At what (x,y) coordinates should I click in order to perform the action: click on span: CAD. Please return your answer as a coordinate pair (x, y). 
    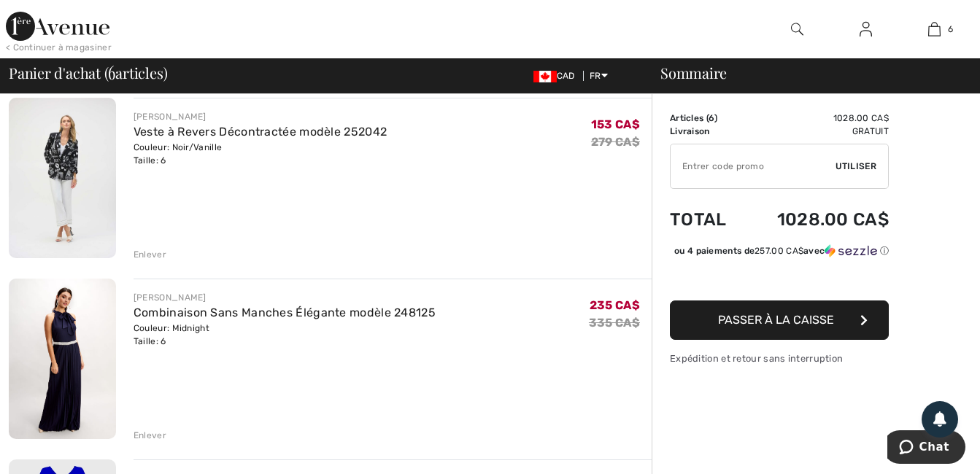
    Looking at the image, I should click on (556, 76).